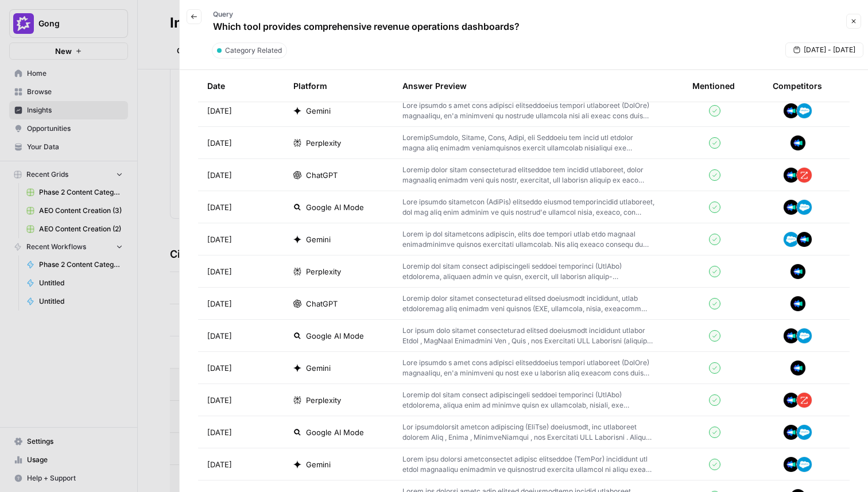  I want to click on p: Lor ipsumdolorsit ametcon adipiscing (EliTse) doeiusmodt, inc utlaboreet dolorem Aliq , Enima , M..., so click(529, 432).